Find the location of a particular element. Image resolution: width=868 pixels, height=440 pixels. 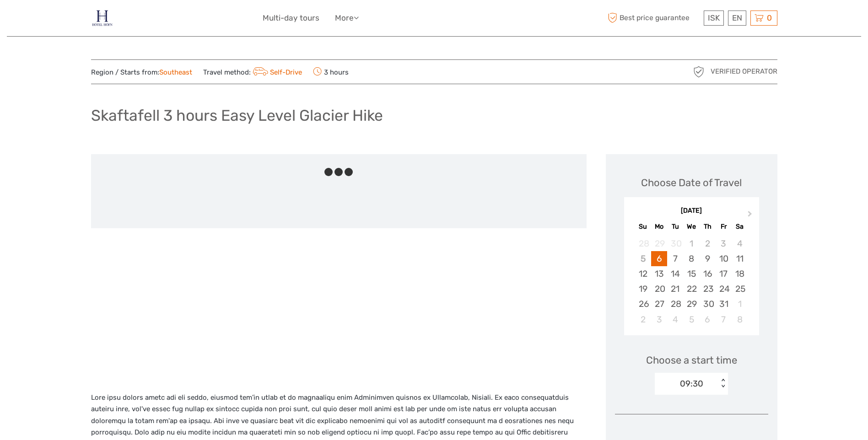

div: Choose Saturday, October 11th, 2025 is located at coordinates (739, 258).